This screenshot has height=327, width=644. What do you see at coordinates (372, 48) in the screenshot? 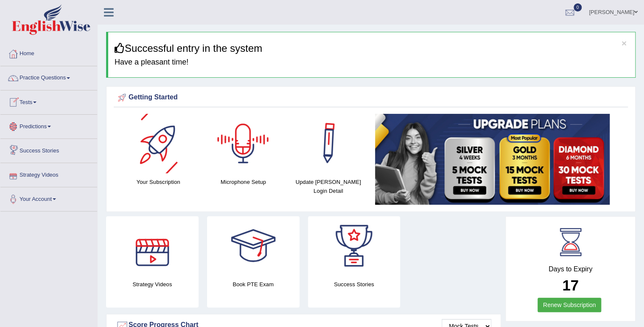
I see `h3: Successful entry in the system` at bounding box center [372, 48].